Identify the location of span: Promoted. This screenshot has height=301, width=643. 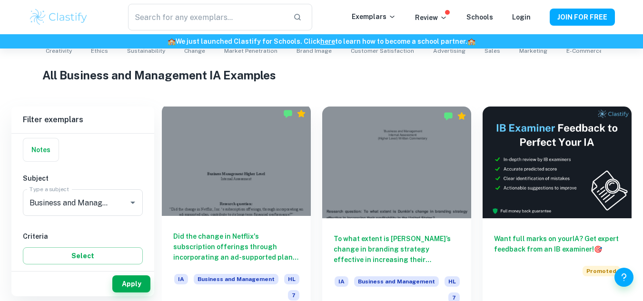
(601, 271).